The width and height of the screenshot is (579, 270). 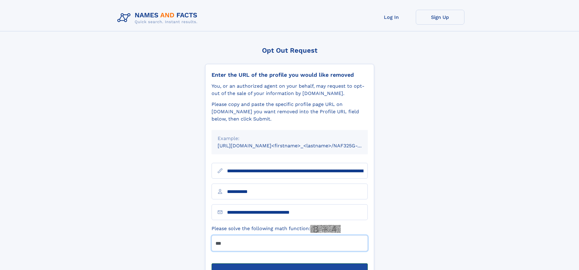 I want to click on img: Logo Names and Facts, so click(x=159, y=18).